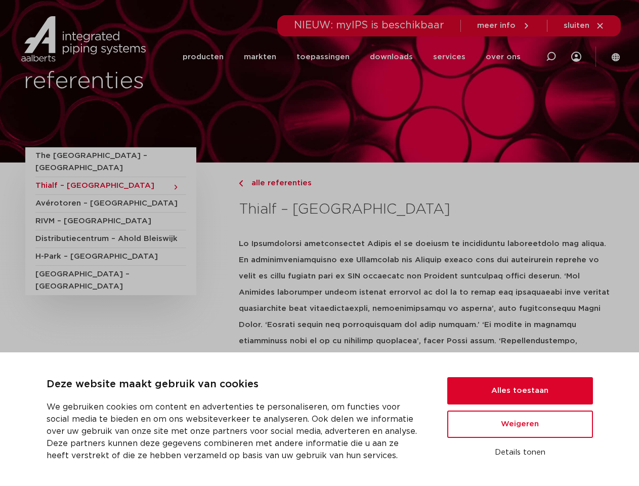  Describe the element at coordinates (584, 26) in the screenshot. I see `a: sluiten` at that location.